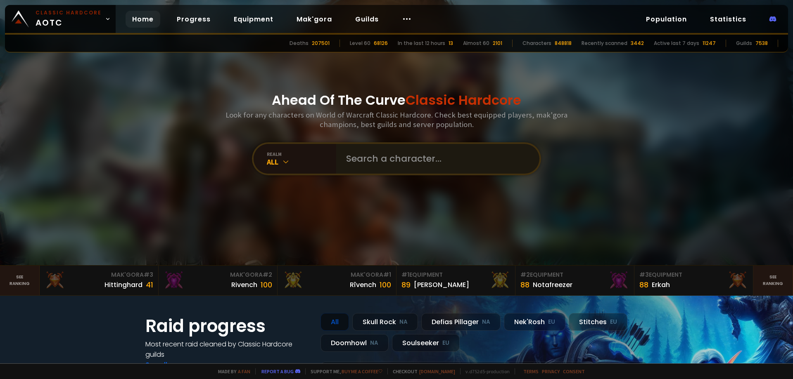 The height and width of the screenshot is (379, 793). Describe the element at coordinates (172, 365) in the screenshot. I see `a: See all progress` at that location.